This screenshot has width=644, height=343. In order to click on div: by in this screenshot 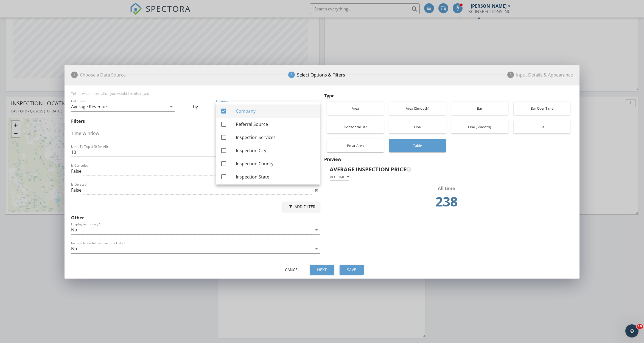, I will do `click(195, 107)`.